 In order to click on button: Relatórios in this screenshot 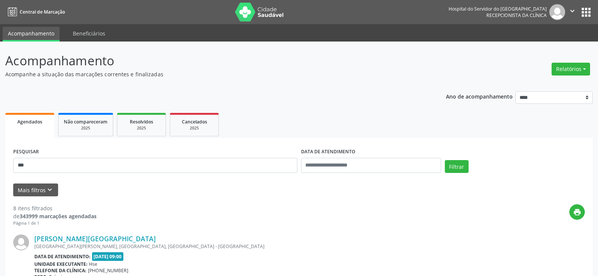, I will do `click(571, 69)`.